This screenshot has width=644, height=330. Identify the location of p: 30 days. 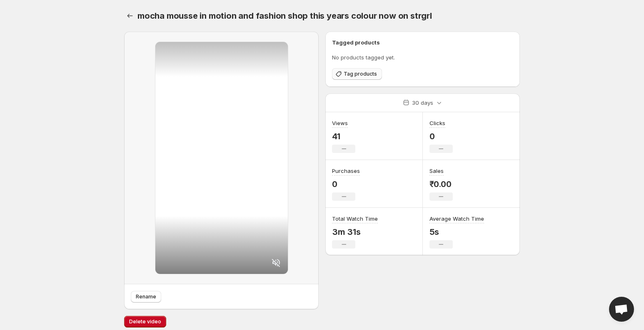
(422, 103).